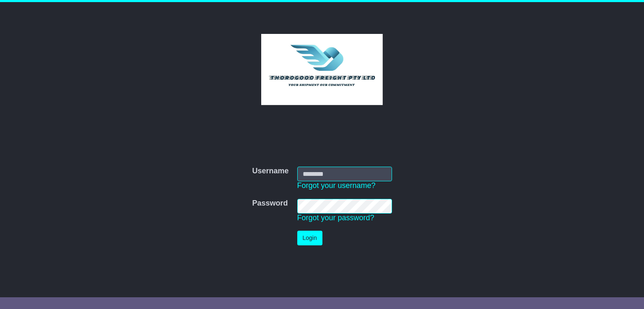  I want to click on button: Login, so click(310, 238).